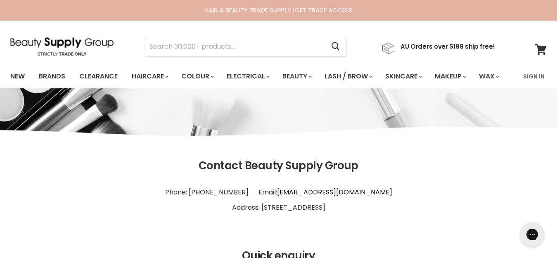 Image resolution: width=557 pixels, height=258 pixels. Describe the element at coordinates (348, 76) in the screenshot. I see `a: Lash / Brow` at that location.